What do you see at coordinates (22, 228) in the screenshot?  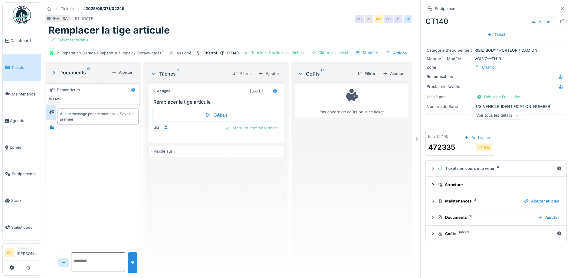 I see `a: Statistiques` at bounding box center [22, 228].